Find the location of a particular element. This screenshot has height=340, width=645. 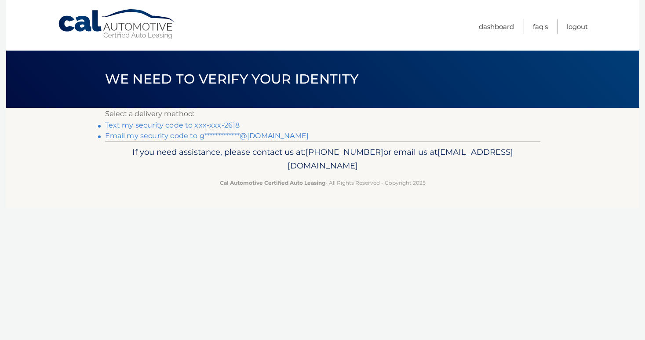

strong: Cal Automotive Certified Auto Leasing is located at coordinates (273, 182).